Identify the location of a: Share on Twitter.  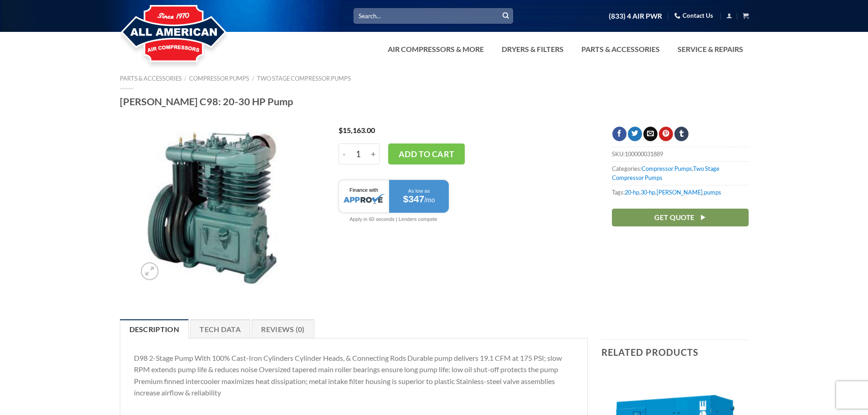
(635, 134).